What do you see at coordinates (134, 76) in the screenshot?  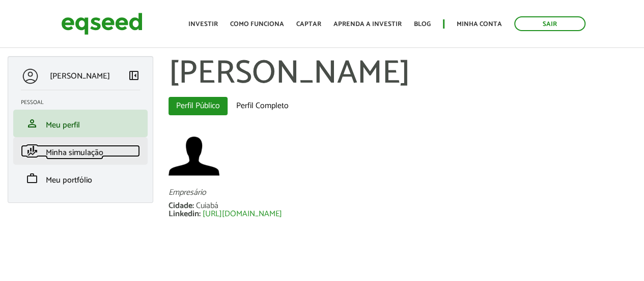 I see `span: left_panel_close` at bounding box center [134, 76].